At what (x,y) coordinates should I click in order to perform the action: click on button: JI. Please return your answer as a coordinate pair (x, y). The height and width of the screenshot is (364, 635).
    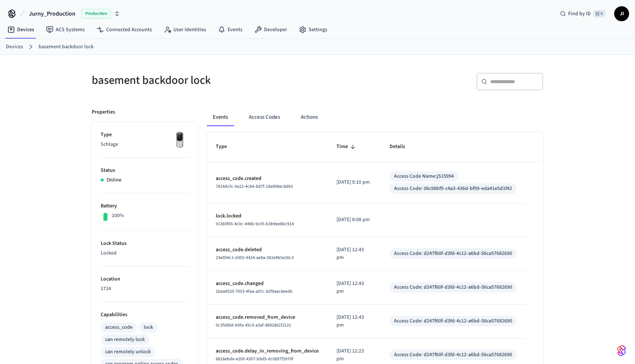
    Looking at the image, I should click on (621, 14).